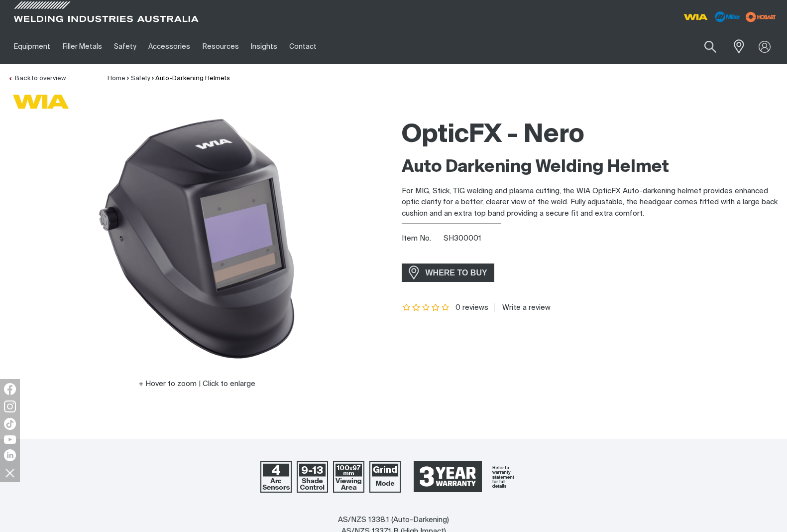 The width and height of the screenshot is (787, 532). What do you see at coordinates (10, 439) in the screenshot?
I see `img: YouTube` at bounding box center [10, 439].